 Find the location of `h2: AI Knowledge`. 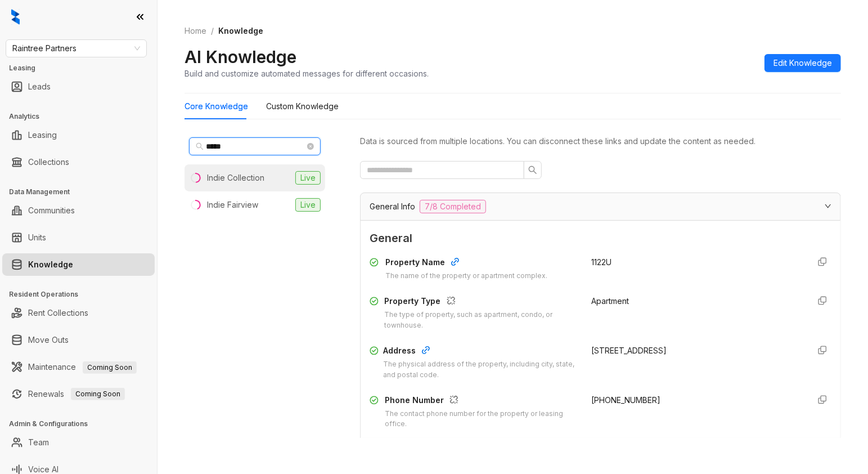

h2: AI Knowledge is located at coordinates (240, 57).